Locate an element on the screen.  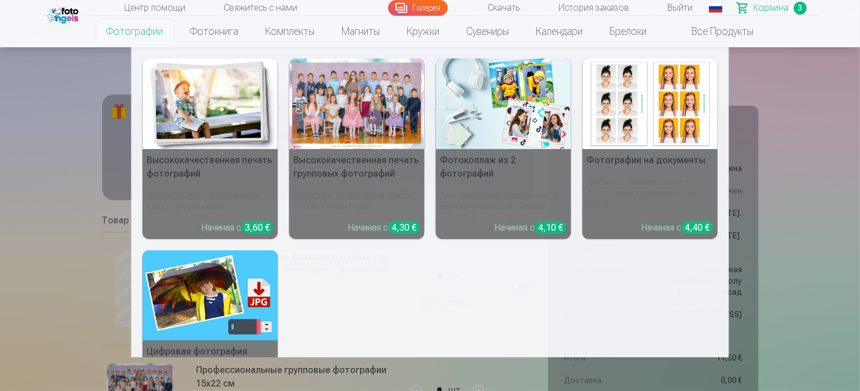
div: 3,60 € is located at coordinates (258, 227).